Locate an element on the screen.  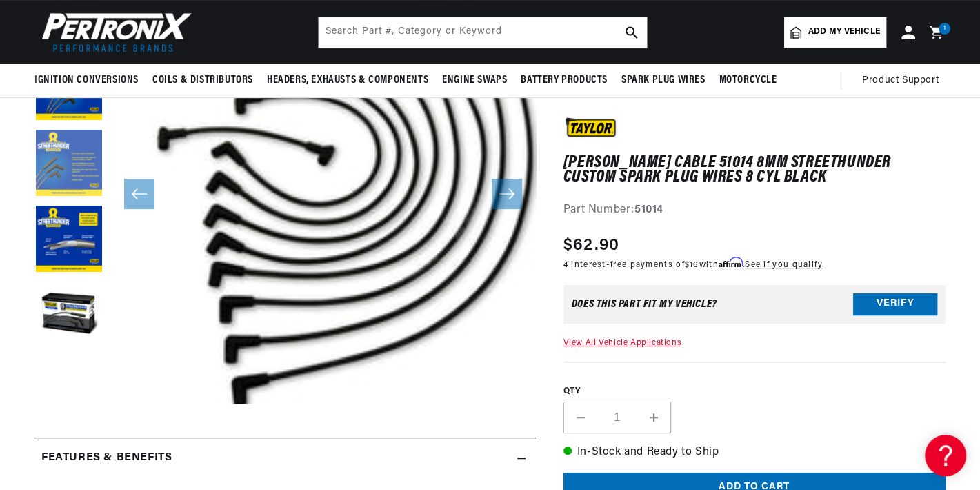
span: Engine Swaps is located at coordinates (474, 80).